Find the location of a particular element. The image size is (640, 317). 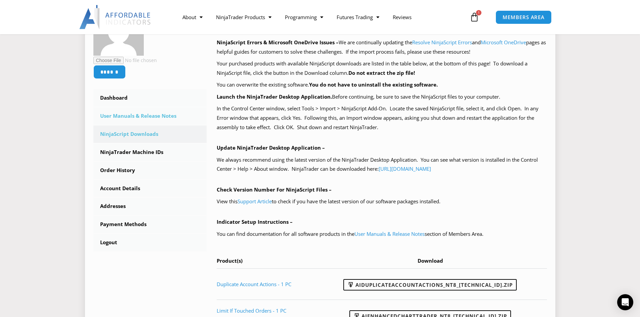

b: Update NinjaTrader Desktop Application – is located at coordinates (271, 148).